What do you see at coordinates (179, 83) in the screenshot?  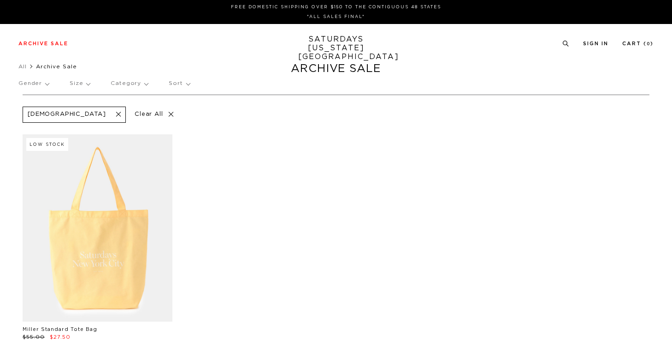 I see `p: Sort` at bounding box center [179, 83].